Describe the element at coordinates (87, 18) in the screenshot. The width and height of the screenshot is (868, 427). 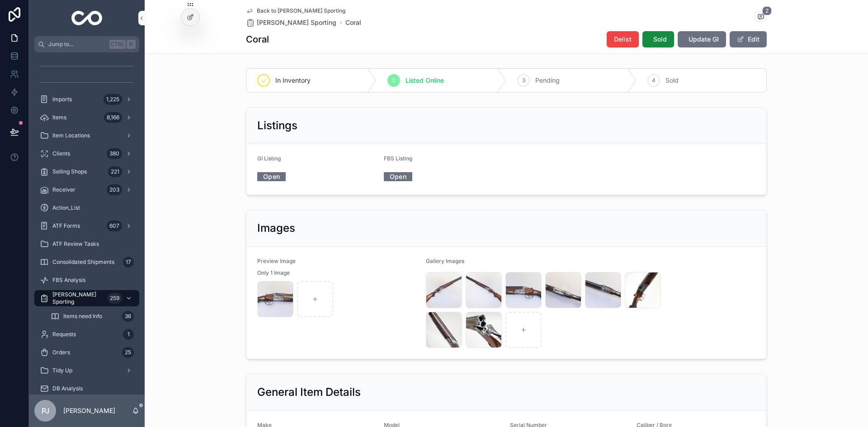
I see `img: App logo` at that location.